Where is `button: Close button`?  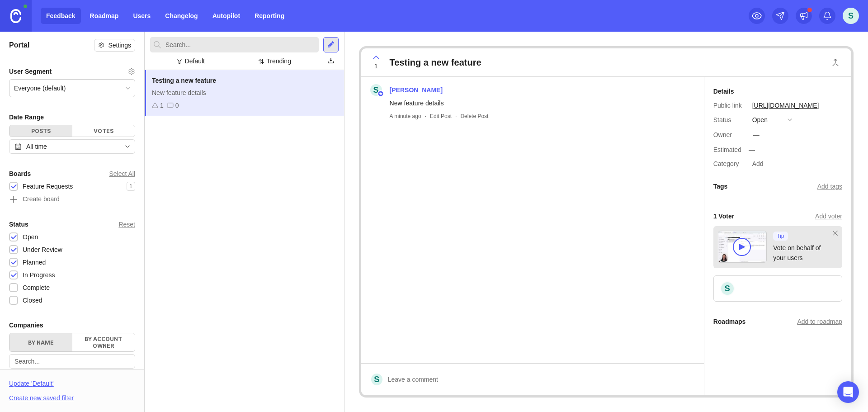 button: Close button is located at coordinates (835, 62).